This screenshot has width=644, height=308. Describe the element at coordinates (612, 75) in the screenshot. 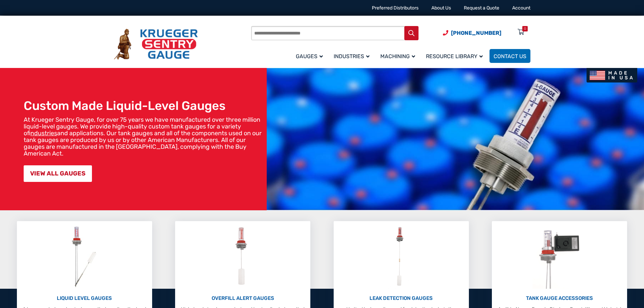

I see `img: Made In USA` at that location.